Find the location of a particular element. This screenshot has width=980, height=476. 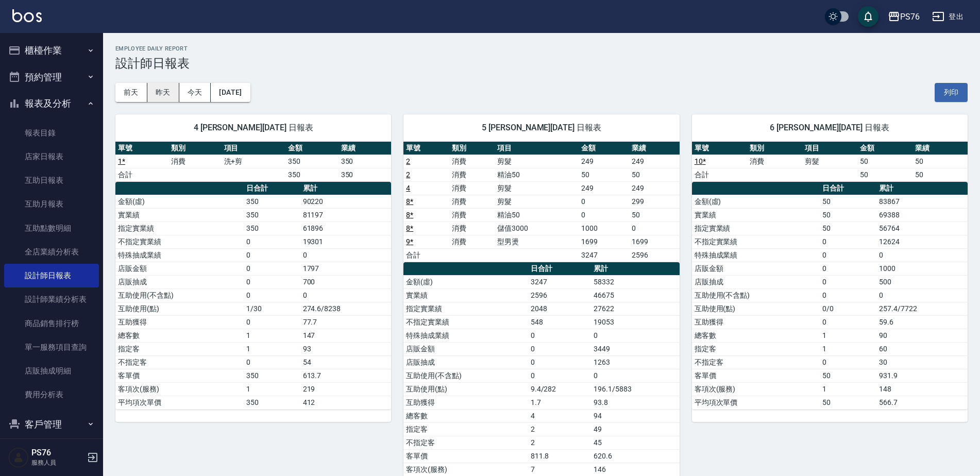

td: 249 is located at coordinates (655, 188).